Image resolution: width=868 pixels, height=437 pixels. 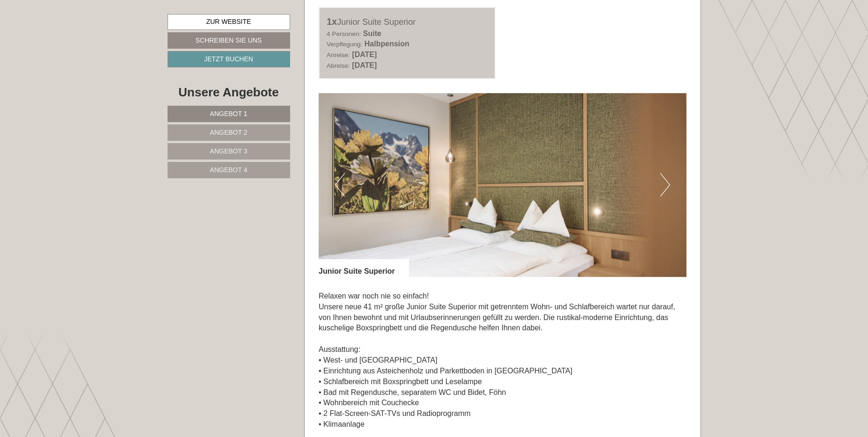 I want to click on small: Anreise:, so click(x=339, y=55).